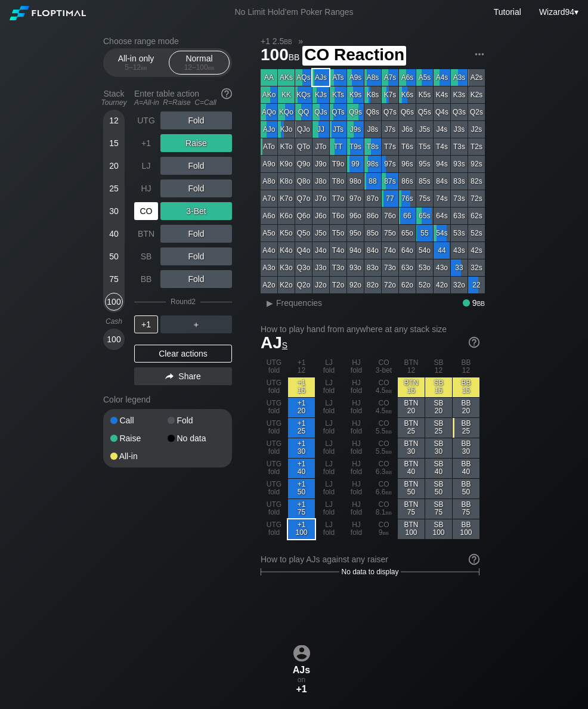 The width and height of the screenshot is (588, 709). Describe the element at coordinates (321, 234) in the screenshot. I see `div: J5o` at that location.